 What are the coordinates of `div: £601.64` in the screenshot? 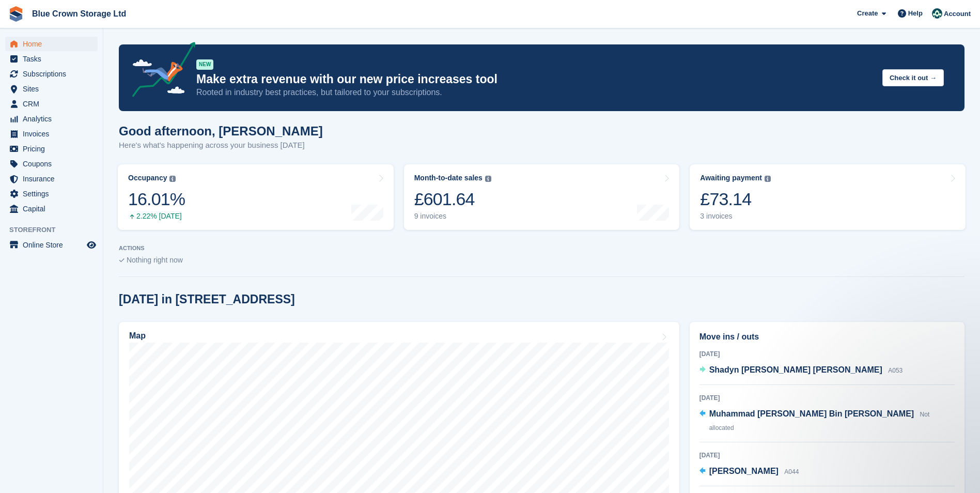 It's located at (452, 199).